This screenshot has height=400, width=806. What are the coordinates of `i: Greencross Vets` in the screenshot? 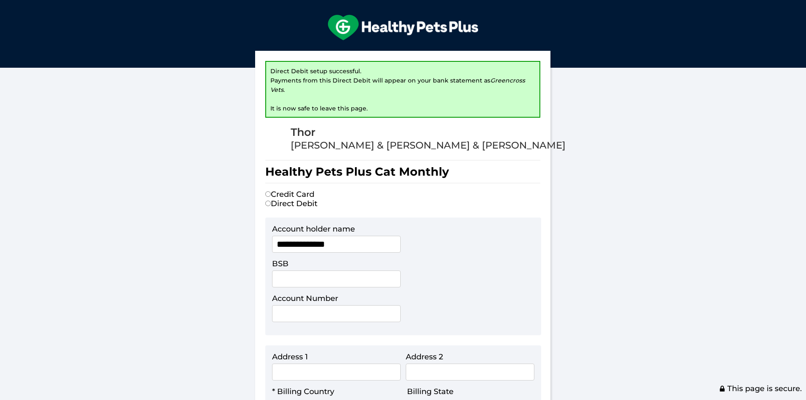 It's located at (397, 85).